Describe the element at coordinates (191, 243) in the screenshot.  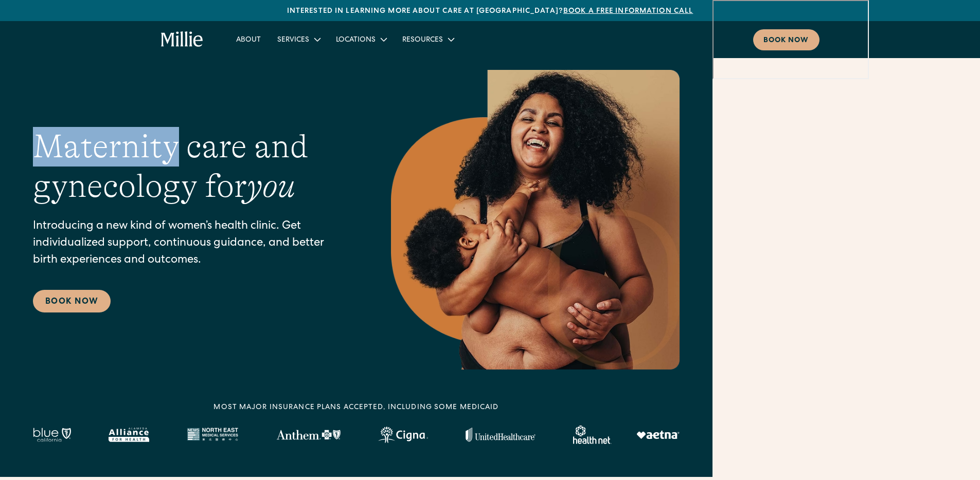
I see `p: Introducing a new kind of women’s health clinic. Get individualized support, continuous guidance,...` at that location.